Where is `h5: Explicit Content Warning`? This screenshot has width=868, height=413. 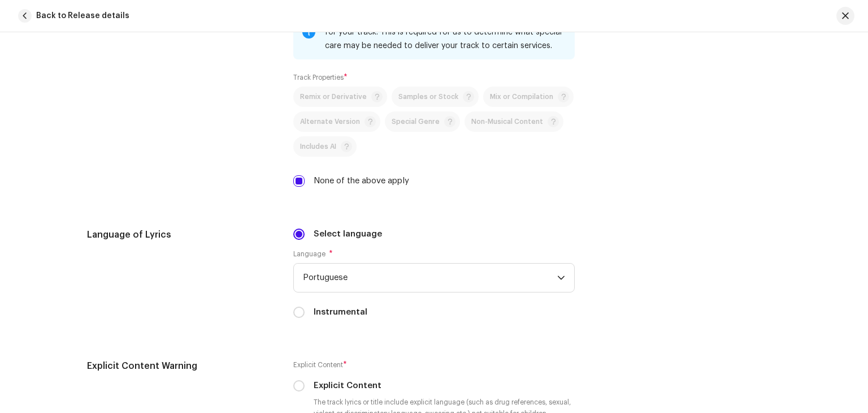
h5: Explicit Content Warning is located at coordinates (181, 366).